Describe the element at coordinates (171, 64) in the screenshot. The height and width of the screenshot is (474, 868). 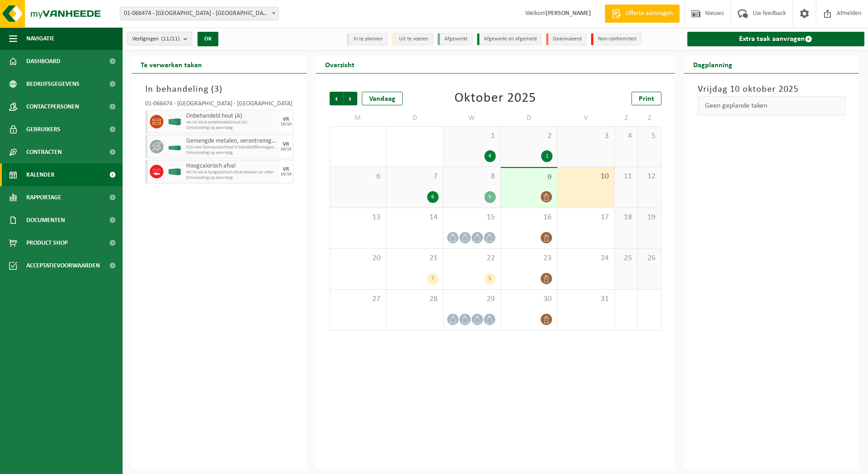
I see `h2: Te verwerken taken` at that location.